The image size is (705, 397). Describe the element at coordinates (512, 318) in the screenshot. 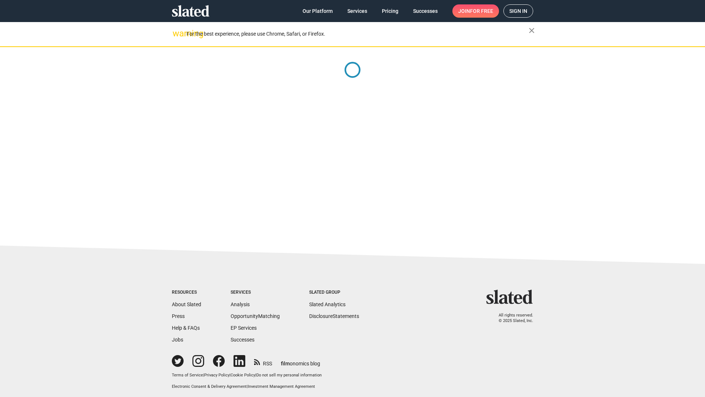

I see `p: All rights reserved. © 2025 Slated, Inc.` at that location.